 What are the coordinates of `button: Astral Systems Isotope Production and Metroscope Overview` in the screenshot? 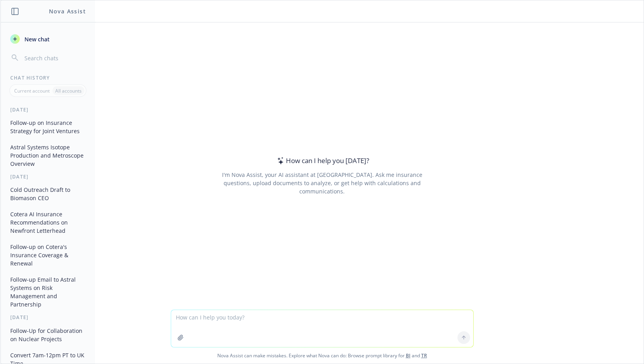 It's located at (48, 155).